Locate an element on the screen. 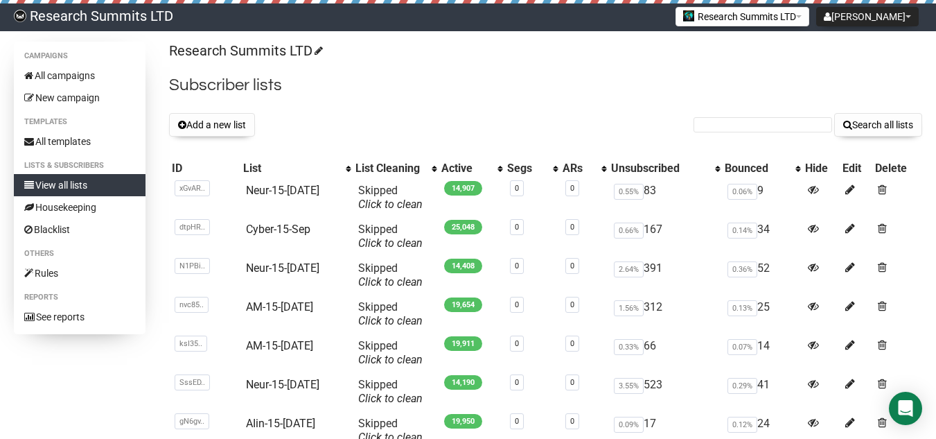 This screenshot has height=439, width=936. span: 19,911 is located at coordinates (463, 343).